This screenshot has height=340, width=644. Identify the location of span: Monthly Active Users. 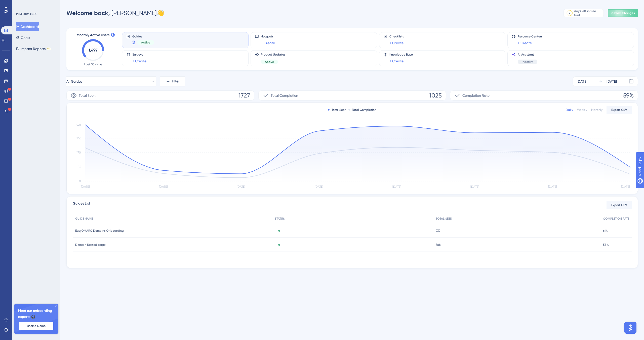
(93, 35).